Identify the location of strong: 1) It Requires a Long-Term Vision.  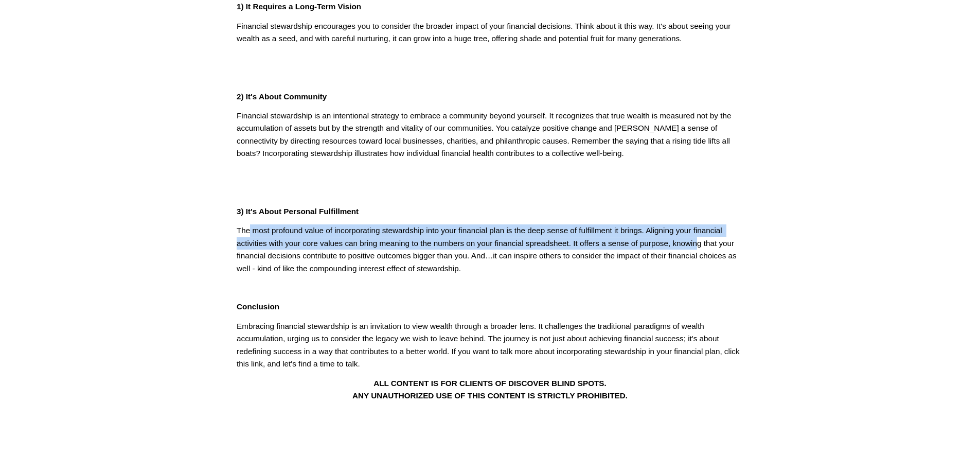
(299, 6).